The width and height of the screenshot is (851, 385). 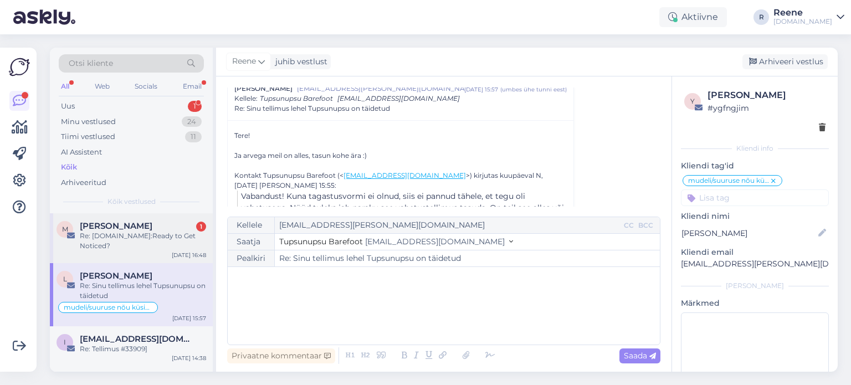 What do you see at coordinates (116, 276) in the screenshot?
I see `span: Liis Ella` at bounding box center [116, 276].